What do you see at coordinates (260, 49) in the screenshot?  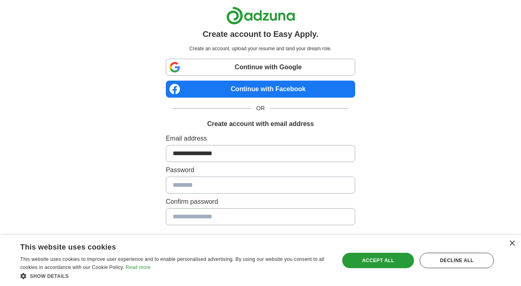 I see `p: Create an account, upload your resume and land your dream role.` at bounding box center [260, 49].